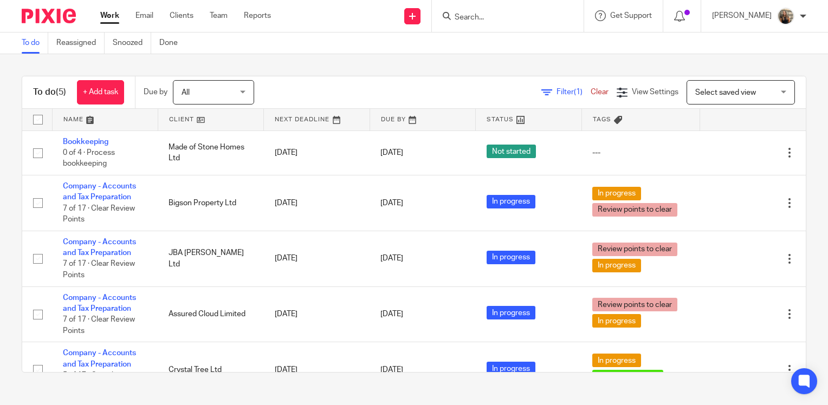  Describe the element at coordinates (573, 92) in the screenshot. I see `span: Filter` at that location.